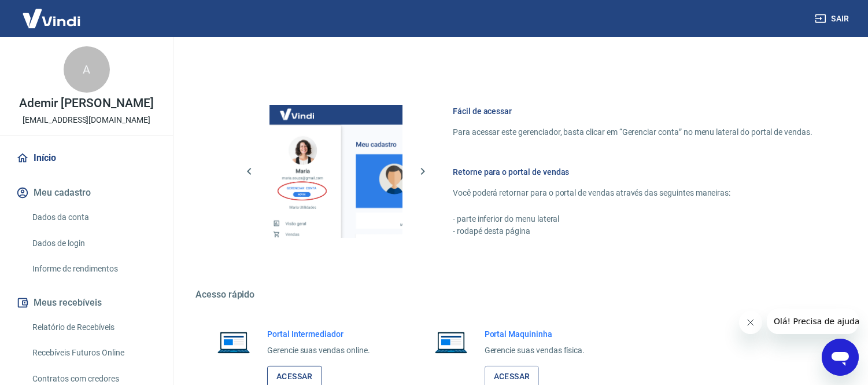  What do you see at coordinates (633, 231) in the screenshot?
I see `p: - rodapé desta página` at bounding box center [633, 231].